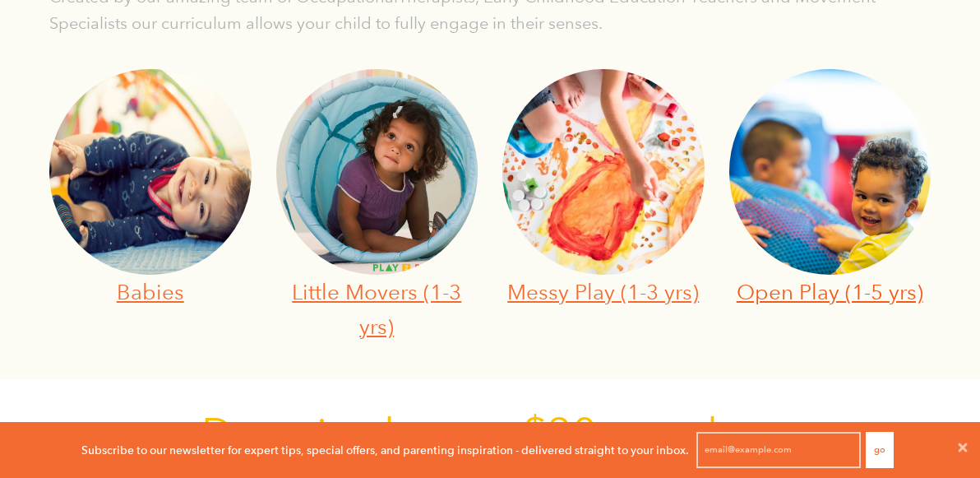 Image resolution: width=980 pixels, height=478 pixels. I want to click on a: Messy Play (1-3 yrs), so click(603, 291).